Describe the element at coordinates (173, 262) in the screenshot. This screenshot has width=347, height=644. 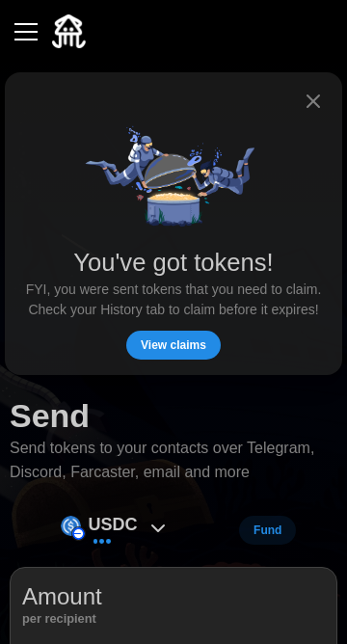
I see `h1: You've got tokens!` at that location.